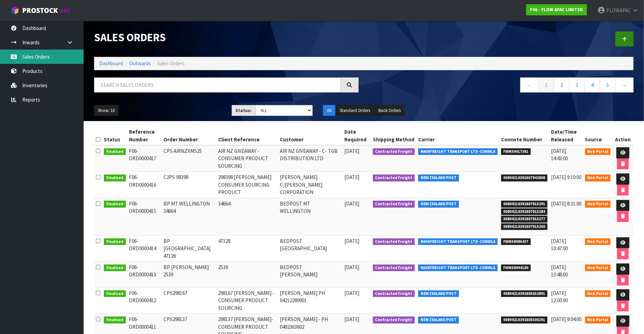  Describe the element at coordinates (189, 301) in the screenshot. I see `td: CPS298167` at that location.